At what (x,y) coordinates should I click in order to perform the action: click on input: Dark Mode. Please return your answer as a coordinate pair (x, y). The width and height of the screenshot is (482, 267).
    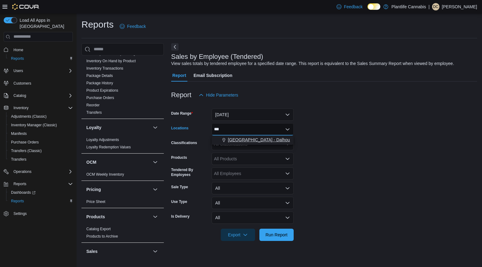
    Looking at the image, I should click on (374, 6).